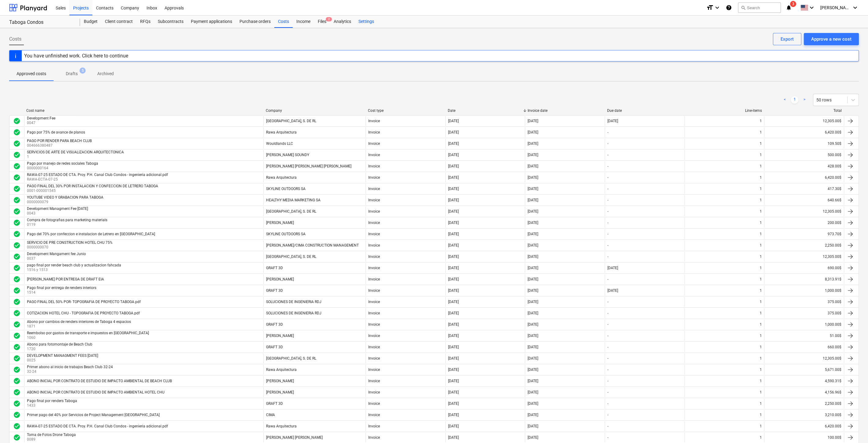 The image size is (868, 443). What do you see at coordinates (793, 4) in the screenshot?
I see `span: 3` at bounding box center [793, 4].